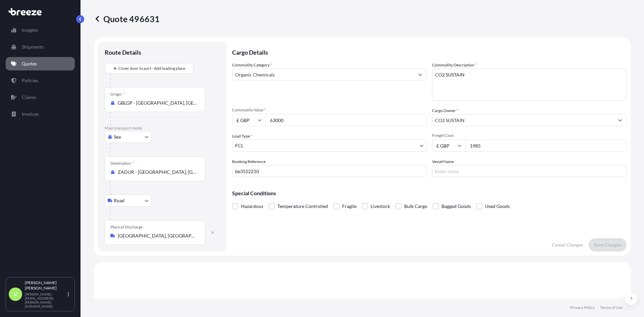  What do you see at coordinates (608, 245) in the screenshot?
I see `p: Save Changes` at bounding box center [608, 245].